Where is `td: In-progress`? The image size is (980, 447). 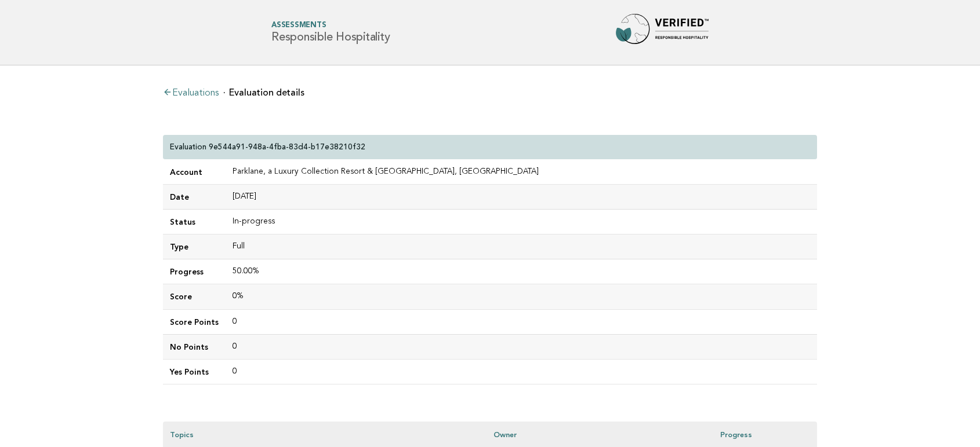 td: In-progress is located at coordinates (521, 222).